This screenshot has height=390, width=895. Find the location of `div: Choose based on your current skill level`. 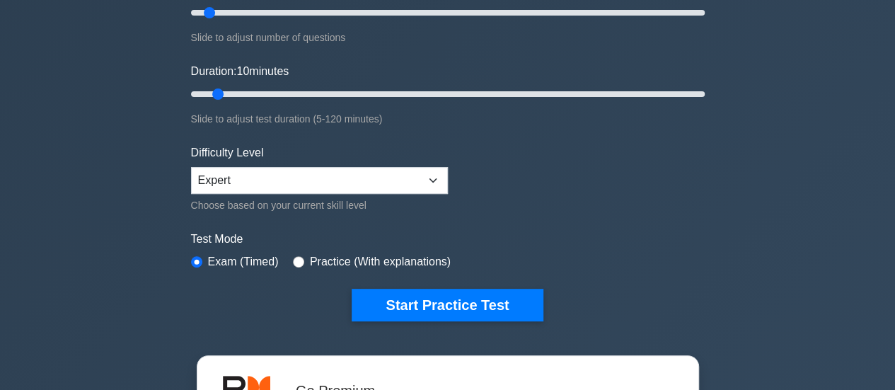

div: Choose based on your current skill level is located at coordinates (319, 205).